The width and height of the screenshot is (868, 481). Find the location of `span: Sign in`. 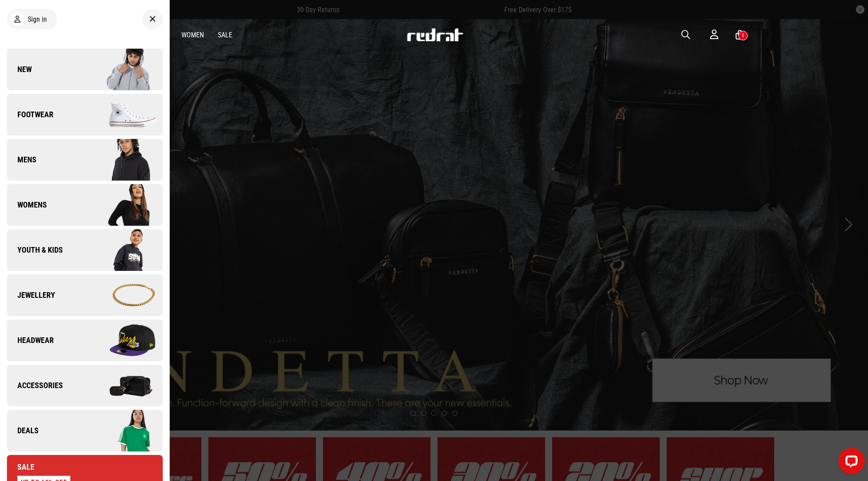

span: Sign in is located at coordinates (38, 19).